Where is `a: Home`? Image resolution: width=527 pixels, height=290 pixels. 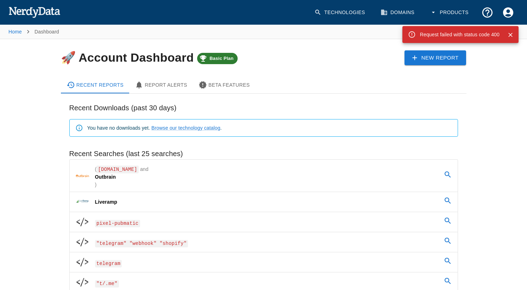
a: Home is located at coordinates (15, 32).